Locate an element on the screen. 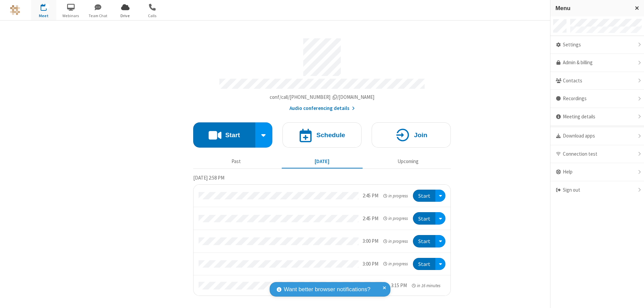  span: Want better browser notifications? is located at coordinates (327, 289).